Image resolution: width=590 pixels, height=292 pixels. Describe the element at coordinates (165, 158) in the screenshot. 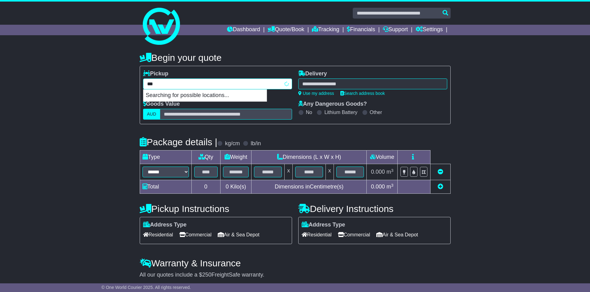

I see `td: Type` at that location.